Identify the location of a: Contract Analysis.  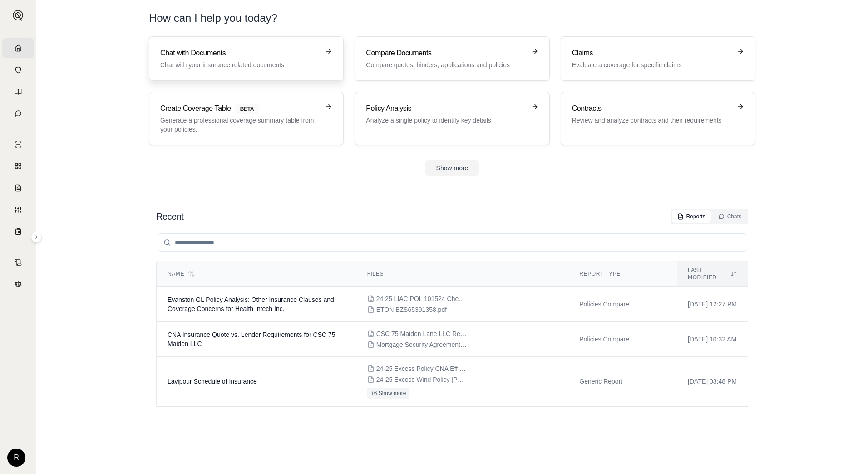
(18, 262).